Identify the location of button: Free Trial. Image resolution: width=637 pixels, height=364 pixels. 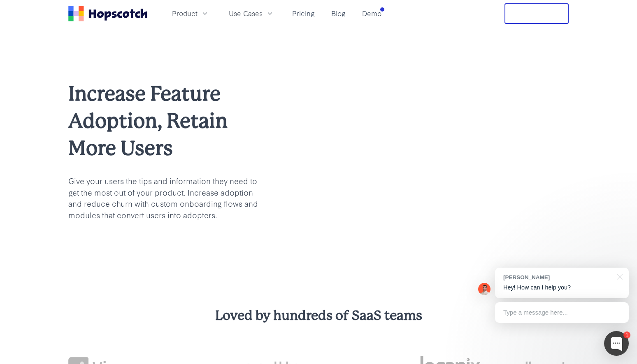
(537, 14).